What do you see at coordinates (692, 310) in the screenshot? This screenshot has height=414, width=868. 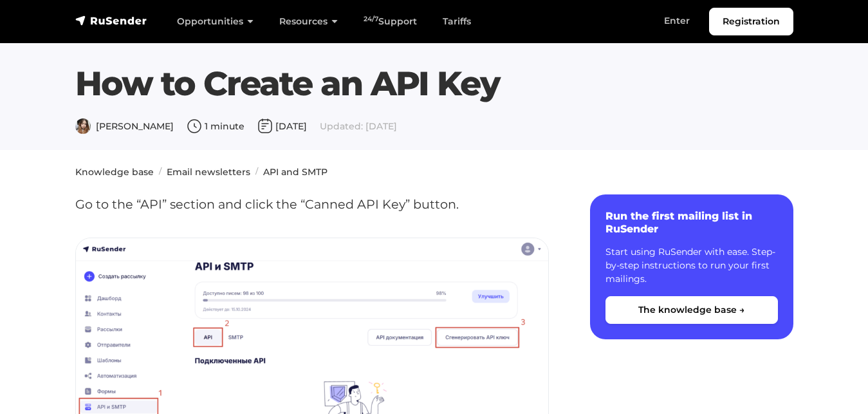 I see `button: The knowledge base →` at bounding box center [692, 310].